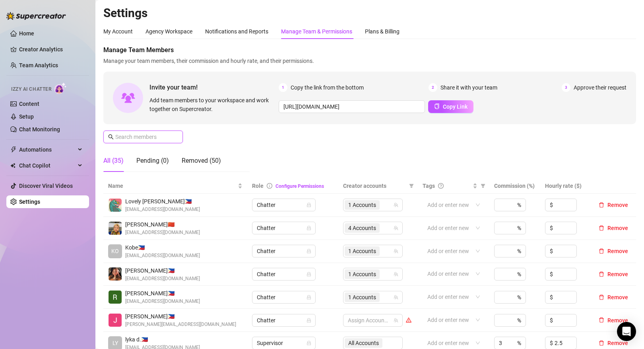  What do you see at coordinates (111, 137) in the screenshot?
I see `span: search` at bounding box center [111, 137].